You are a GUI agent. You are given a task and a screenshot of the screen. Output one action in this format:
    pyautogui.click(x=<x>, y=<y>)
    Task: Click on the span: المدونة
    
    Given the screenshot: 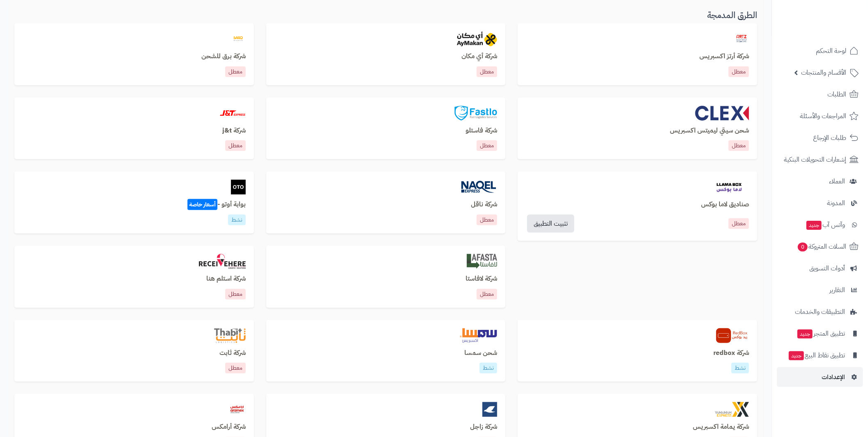 What is the action you would take?
    pyautogui.click(x=837, y=203)
    